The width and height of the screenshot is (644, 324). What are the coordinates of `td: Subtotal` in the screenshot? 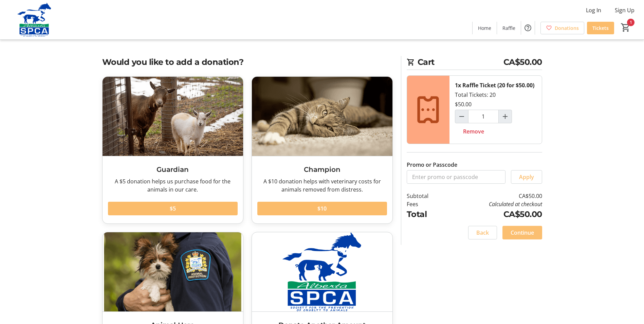 It's located at (427, 196).